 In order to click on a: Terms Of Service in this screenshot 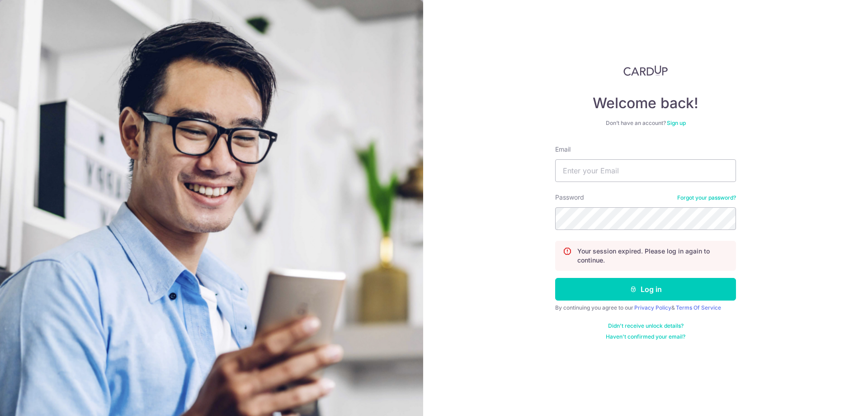, I will do `click(699, 307)`.